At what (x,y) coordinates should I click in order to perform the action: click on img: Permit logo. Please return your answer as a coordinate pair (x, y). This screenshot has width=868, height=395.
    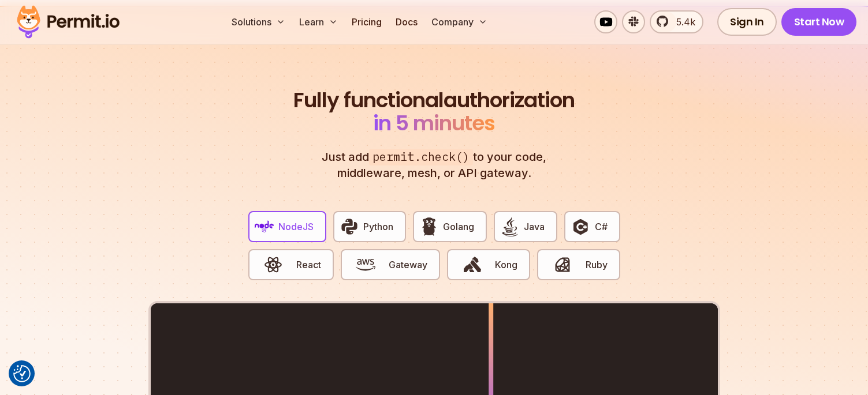
    Looking at the image, I should click on (69, 22).